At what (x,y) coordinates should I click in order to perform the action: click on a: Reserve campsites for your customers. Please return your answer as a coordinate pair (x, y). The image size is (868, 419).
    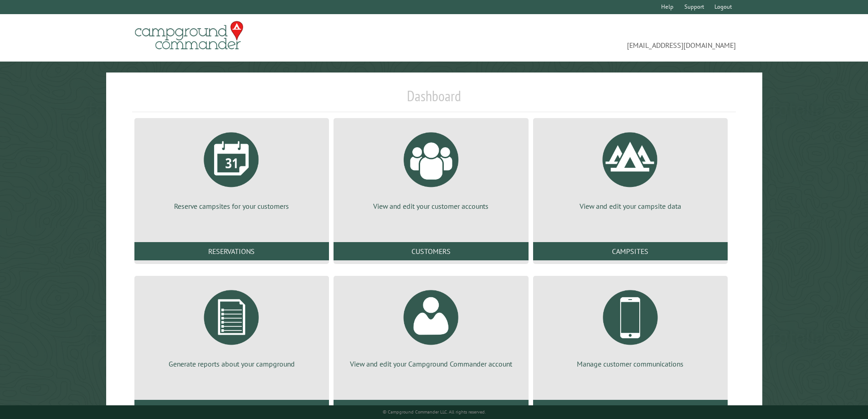
    Looking at the image, I should click on (232, 169).